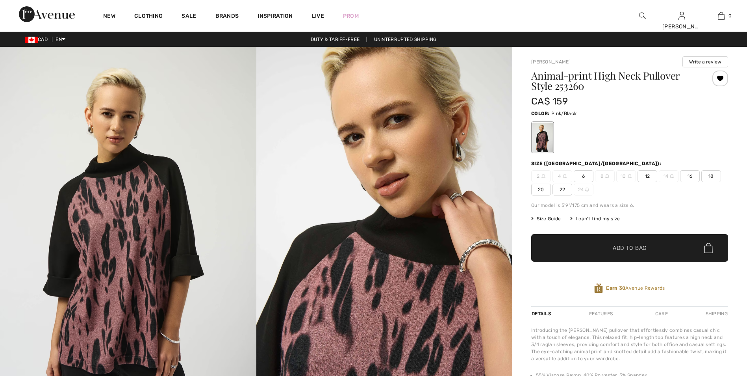  Describe the element at coordinates (189, 17) in the screenshot. I see `a: Sale` at that location.